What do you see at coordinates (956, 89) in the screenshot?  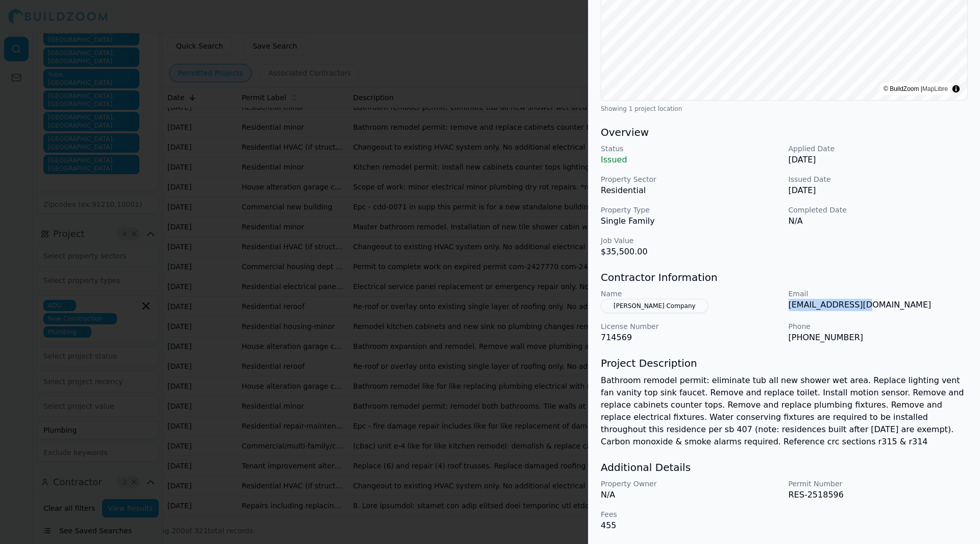 I see `summary: Toggle attribution` at bounding box center [956, 89].